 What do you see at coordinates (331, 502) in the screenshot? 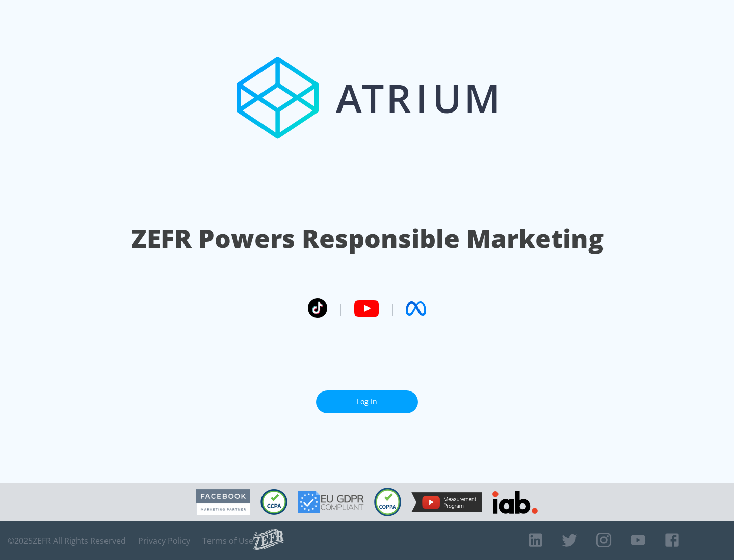
I see `img: GDPR Compliant` at bounding box center [331, 502].